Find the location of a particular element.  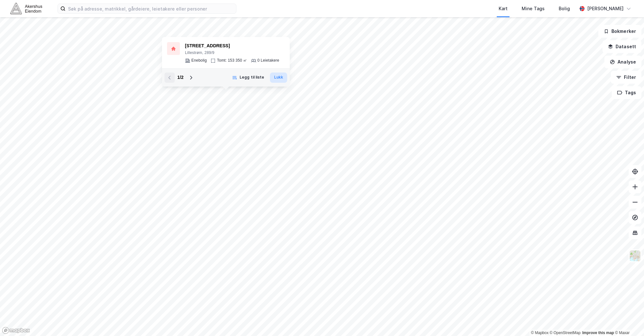

a: Mapbox is located at coordinates (539, 333).